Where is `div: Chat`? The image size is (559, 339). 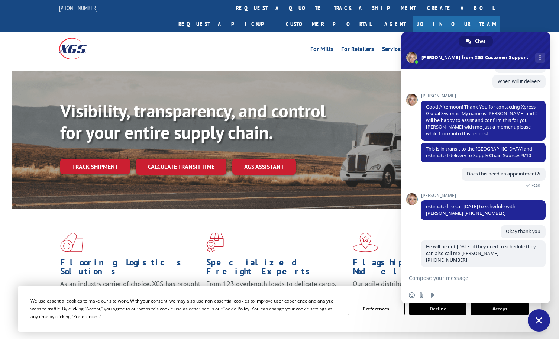
div: Chat is located at coordinates (476, 41).